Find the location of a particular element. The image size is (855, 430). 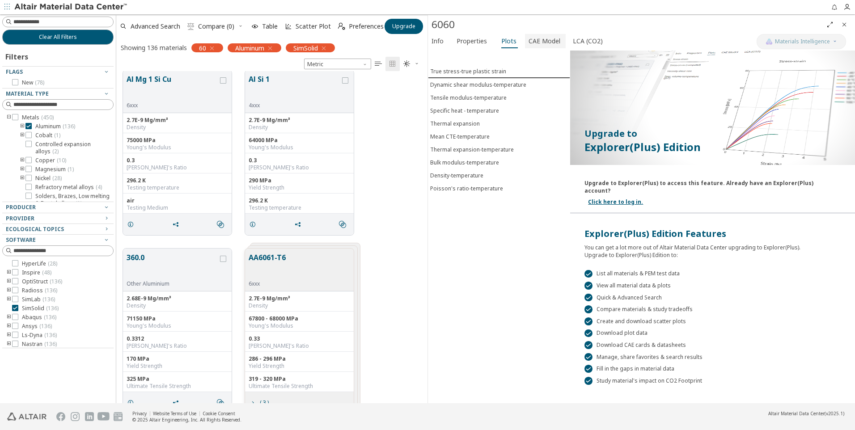

div: 64000 MPa is located at coordinates (299, 140).